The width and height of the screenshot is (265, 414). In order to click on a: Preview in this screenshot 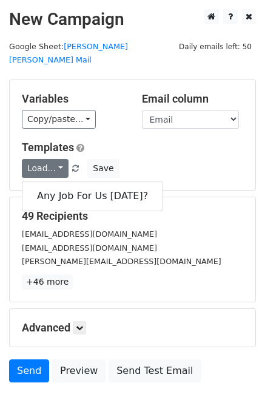, I will do `click(79, 371)`.